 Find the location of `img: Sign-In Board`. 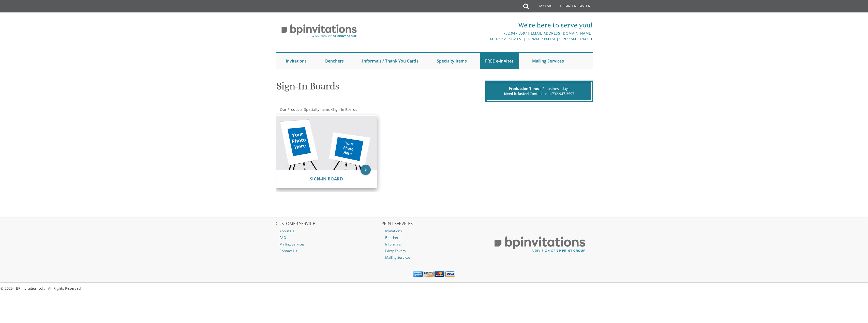

img: Sign-In Board is located at coordinates (327, 143).